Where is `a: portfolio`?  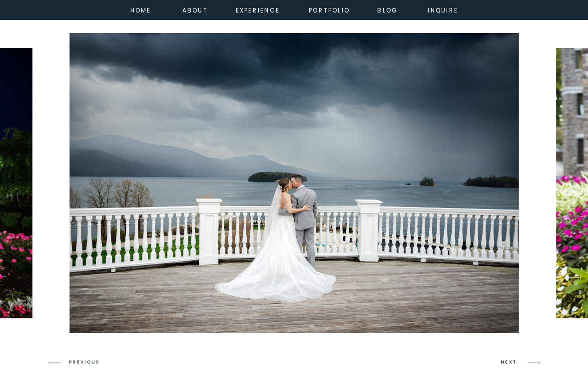
a: portfolio is located at coordinates (329, 10).